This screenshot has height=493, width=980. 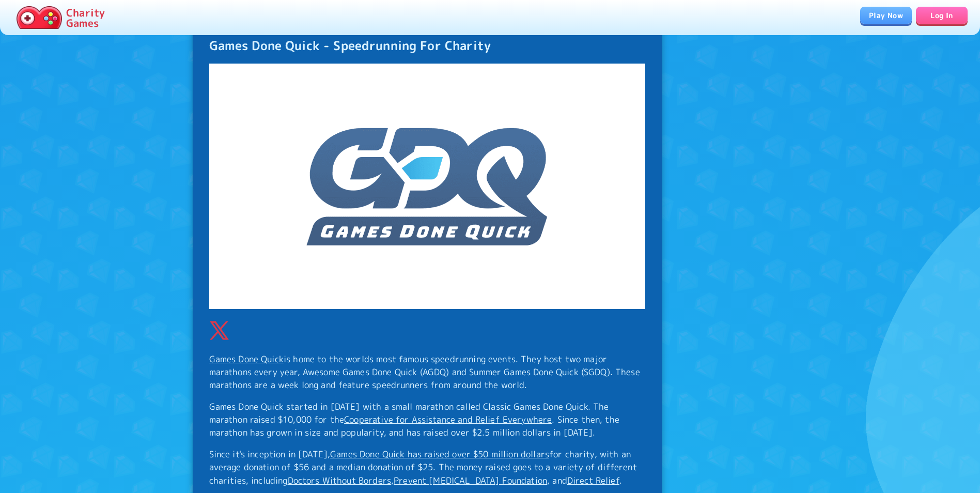 What do you see at coordinates (247, 359) in the screenshot?
I see `a: Games Done Quick` at bounding box center [247, 359].